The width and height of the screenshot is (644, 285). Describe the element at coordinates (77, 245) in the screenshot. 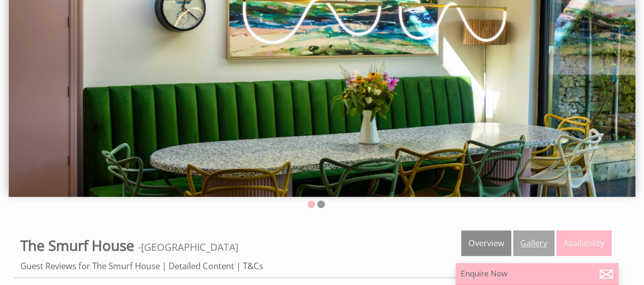

I see `span: The Smurf House` at that location.